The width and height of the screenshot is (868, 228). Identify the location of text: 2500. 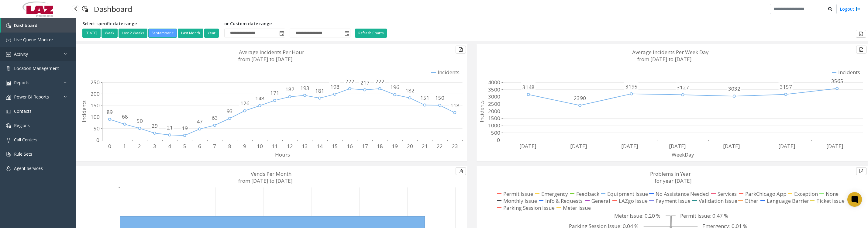
(494, 104).